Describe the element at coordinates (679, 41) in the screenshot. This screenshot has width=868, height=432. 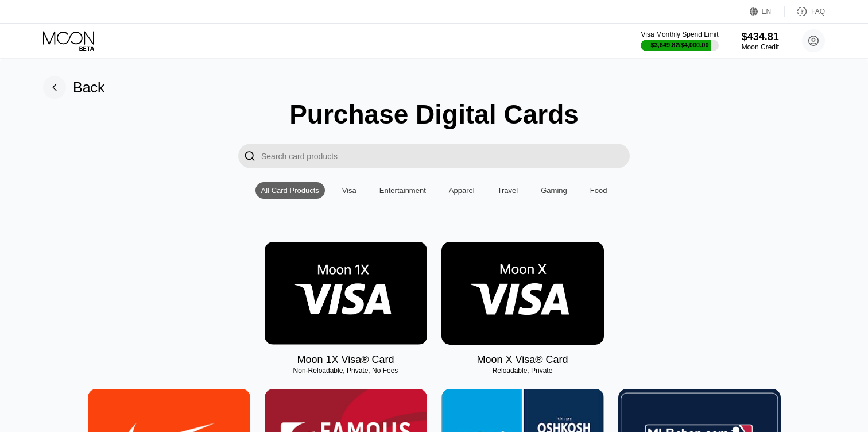
I see `div: Visa Monthly Spend Limit$3,649.82/$4,000.00` at that location.